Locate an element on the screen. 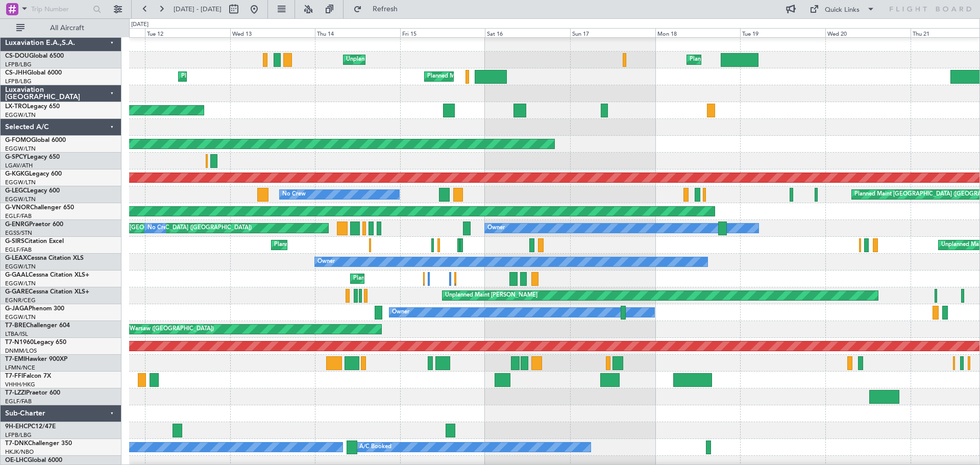 This screenshot has height=465, width=980. span: G-JAGA is located at coordinates (17, 309).